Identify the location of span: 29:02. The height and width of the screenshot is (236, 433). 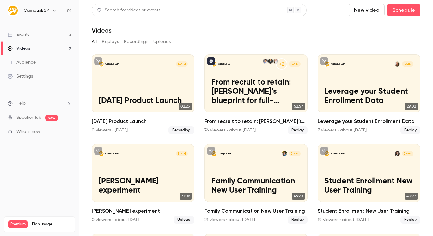
(412, 106).